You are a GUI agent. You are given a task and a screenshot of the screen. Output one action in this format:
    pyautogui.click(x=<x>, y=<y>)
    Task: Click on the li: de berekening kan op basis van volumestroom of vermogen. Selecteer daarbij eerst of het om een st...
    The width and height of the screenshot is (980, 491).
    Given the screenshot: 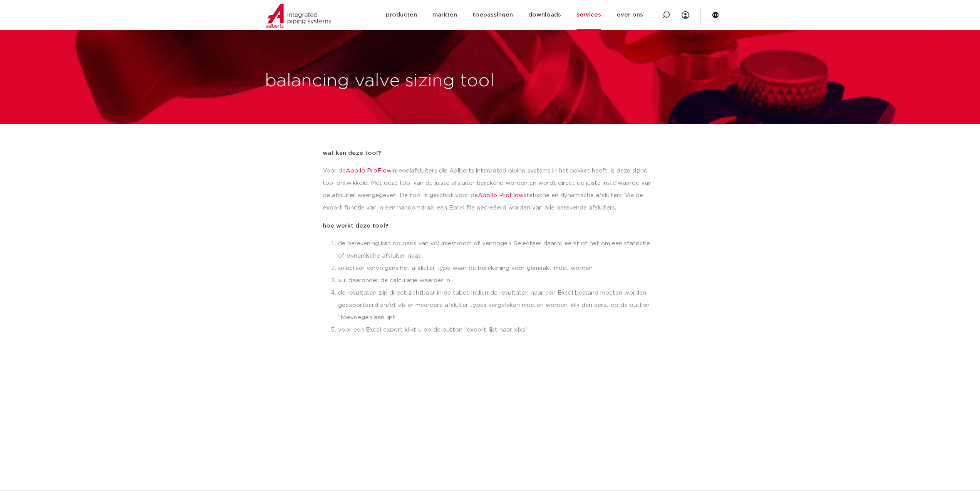 What is the action you would take?
    pyautogui.click(x=498, y=250)
    